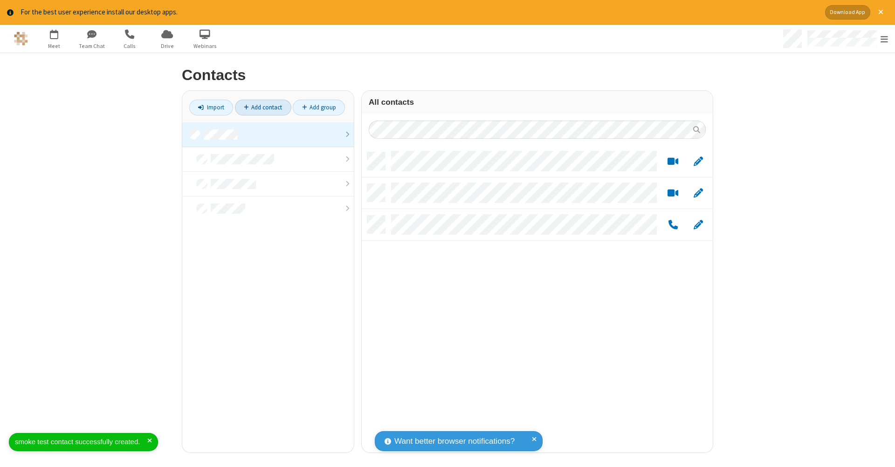 The width and height of the screenshot is (895, 467). Describe the element at coordinates (211, 108) in the screenshot. I see `a: Import` at that location.